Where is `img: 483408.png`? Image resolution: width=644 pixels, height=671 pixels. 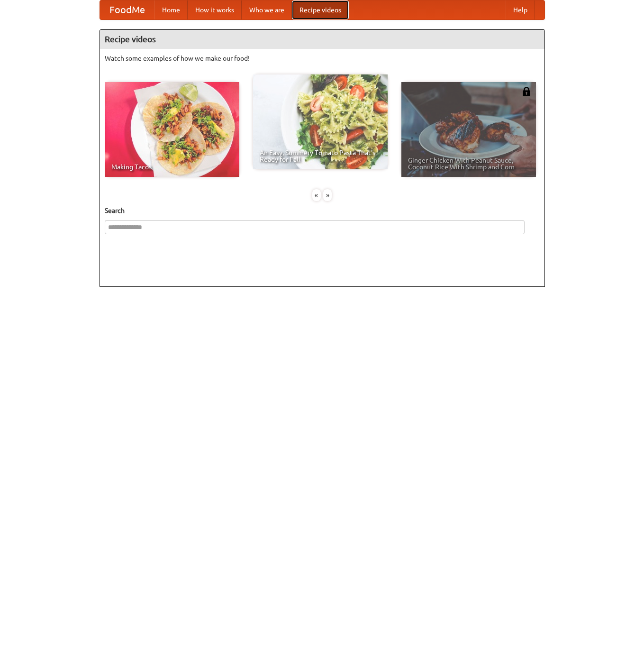 img: 483408.png is located at coordinates (526, 91).